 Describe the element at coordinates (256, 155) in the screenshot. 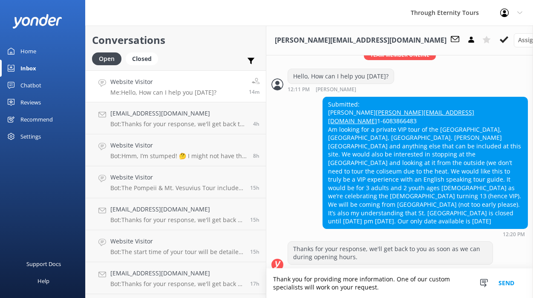

I see `span: 04:22am 11-Aug-2025 (UTC +02:00) Europe/Amsterdam` at that location.